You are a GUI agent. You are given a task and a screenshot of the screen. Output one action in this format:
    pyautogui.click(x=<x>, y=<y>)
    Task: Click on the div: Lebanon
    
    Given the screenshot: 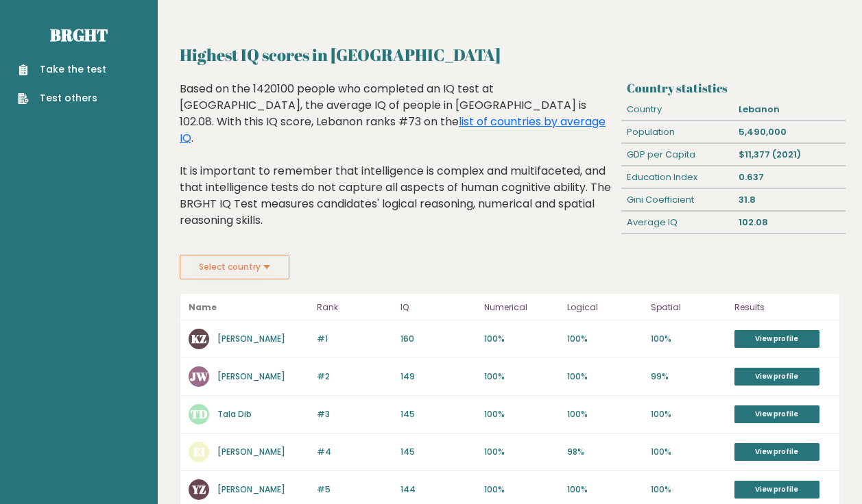 What is the action you would take?
    pyautogui.click(x=789, y=109)
    